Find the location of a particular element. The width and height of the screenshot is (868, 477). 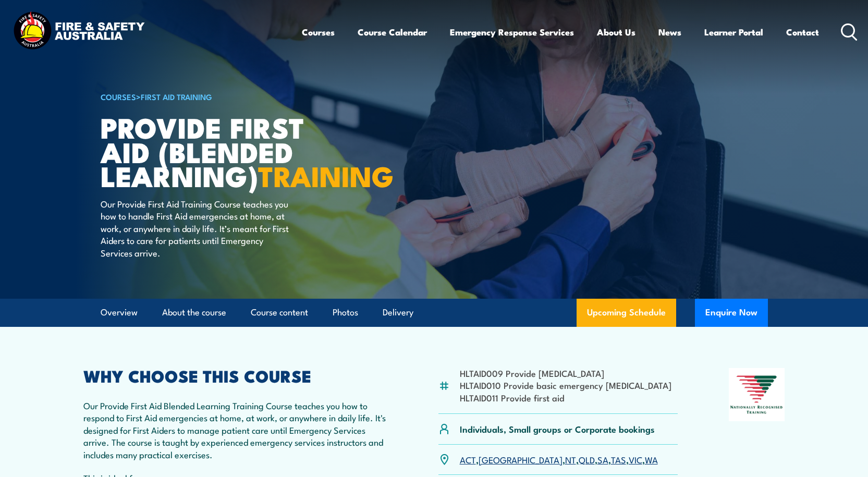

a: Overview is located at coordinates (119, 313).